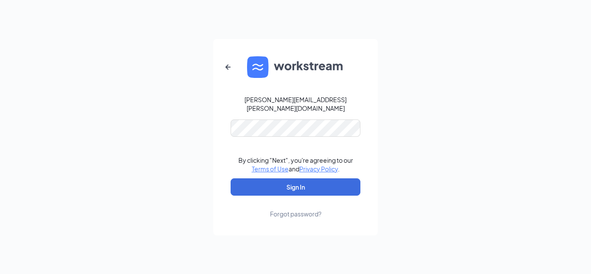 This screenshot has height=274, width=591. What do you see at coordinates (228, 67) in the screenshot?
I see `svg: ArrowLeftNew` at bounding box center [228, 67].